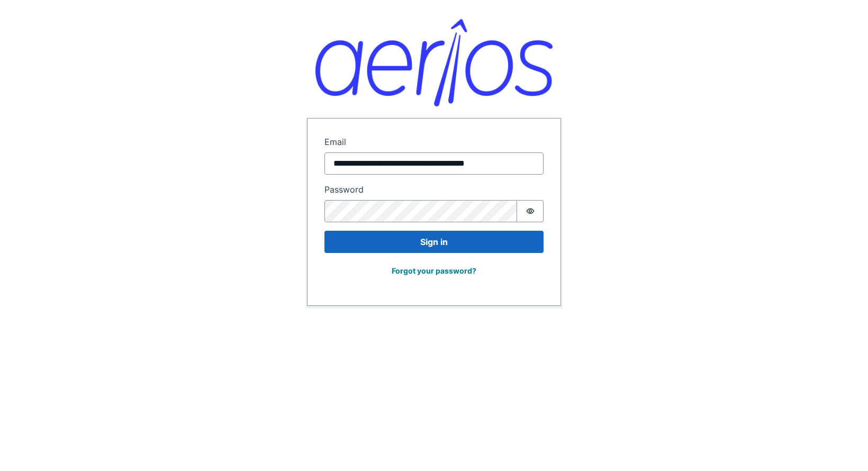 Image resolution: width=868 pixels, height=471 pixels. Describe the element at coordinates (434, 189) in the screenshot. I see `label: Password` at that location.